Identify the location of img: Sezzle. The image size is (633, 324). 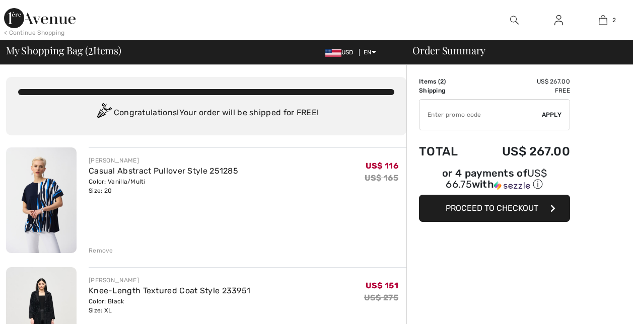
(512, 186).